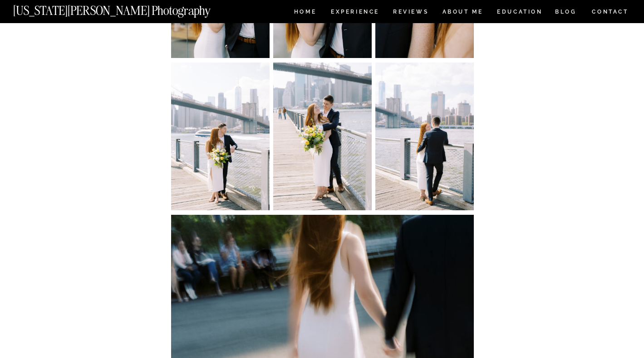 Image resolution: width=644 pixels, height=358 pixels. I want to click on nav: HOME, so click(305, 13).